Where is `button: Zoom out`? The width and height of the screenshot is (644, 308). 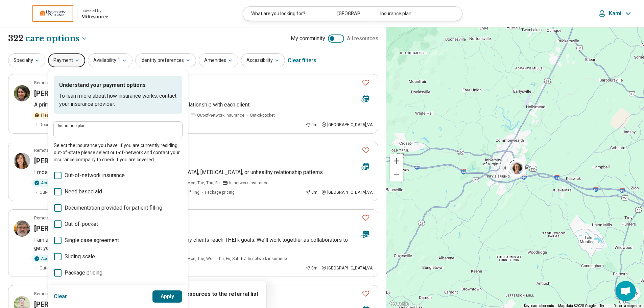 button: Zoom out is located at coordinates (396, 175).